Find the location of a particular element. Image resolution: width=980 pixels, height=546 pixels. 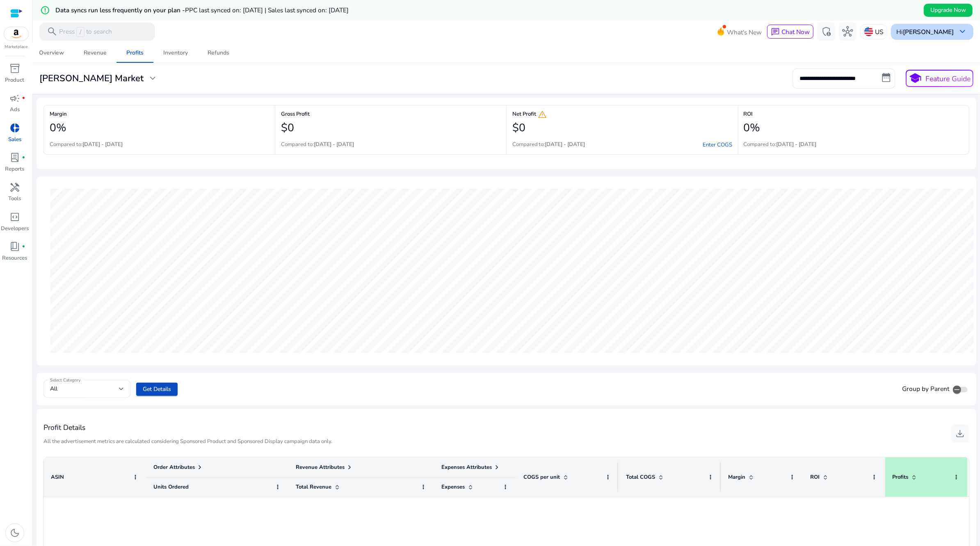

span: COGS per unit is located at coordinates (541, 477).